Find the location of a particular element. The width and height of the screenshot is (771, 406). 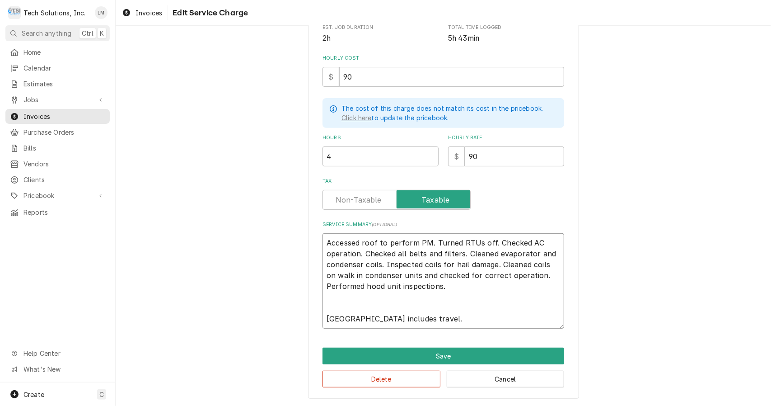

a: Go to Help Center is located at coordinates (57, 353).